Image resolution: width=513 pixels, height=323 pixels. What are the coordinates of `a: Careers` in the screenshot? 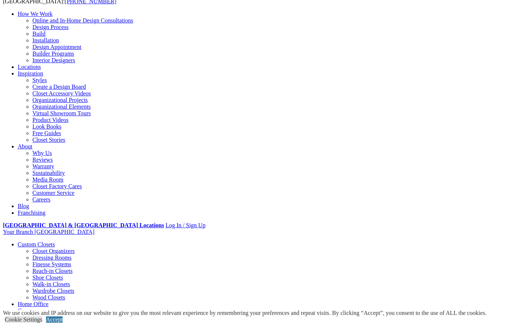 It's located at (41, 199).